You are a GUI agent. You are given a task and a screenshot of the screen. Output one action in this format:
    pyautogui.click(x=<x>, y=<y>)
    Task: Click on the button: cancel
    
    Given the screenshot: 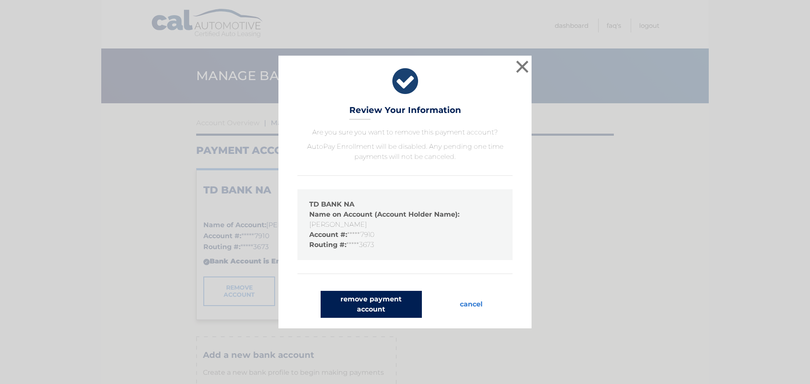 What is the action you would take?
    pyautogui.click(x=471, y=304)
    